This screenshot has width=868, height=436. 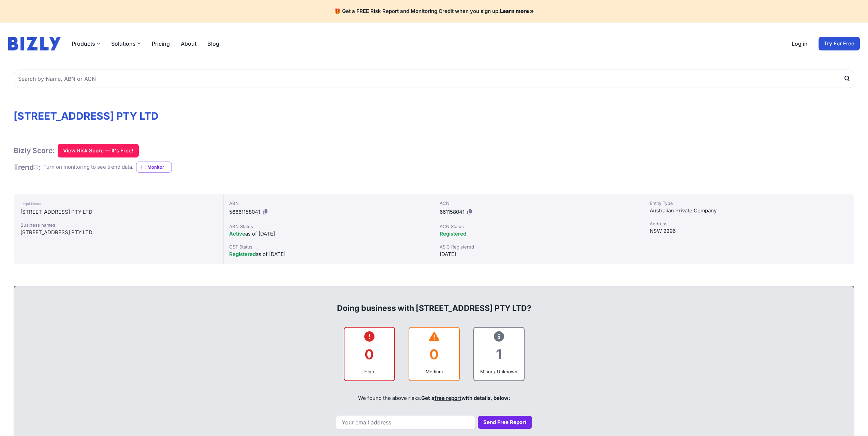 What do you see at coordinates (434, 398) in the screenshot?
I see `div: We found the above risks.` at bounding box center [434, 398].